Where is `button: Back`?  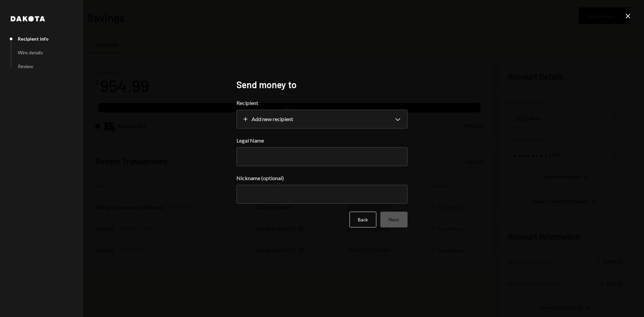
button: Back is located at coordinates (363, 219).